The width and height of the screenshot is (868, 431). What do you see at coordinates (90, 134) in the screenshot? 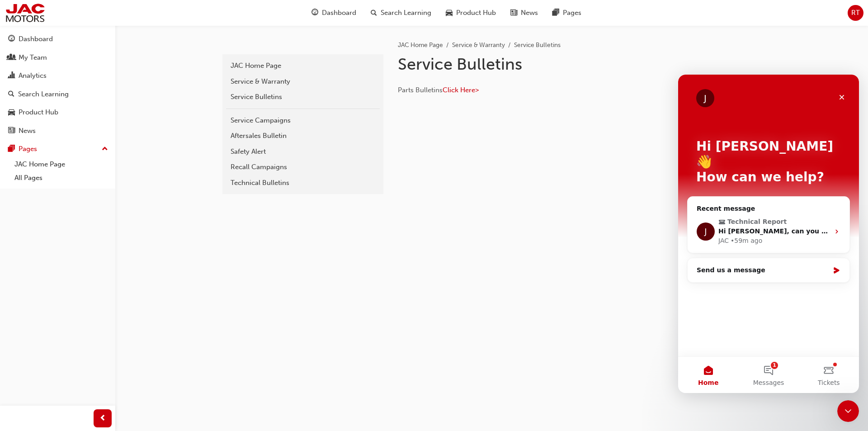
I see `div: Recent message` at bounding box center [90, 134].